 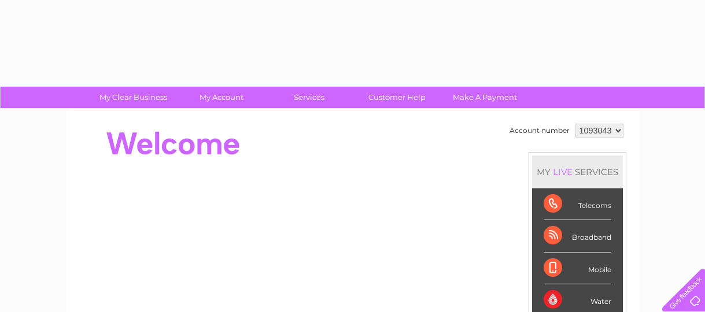 What do you see at coordinates (397, 97) in the screenshot?
I see `a: Customer Help` at bounding box center [397, 97].